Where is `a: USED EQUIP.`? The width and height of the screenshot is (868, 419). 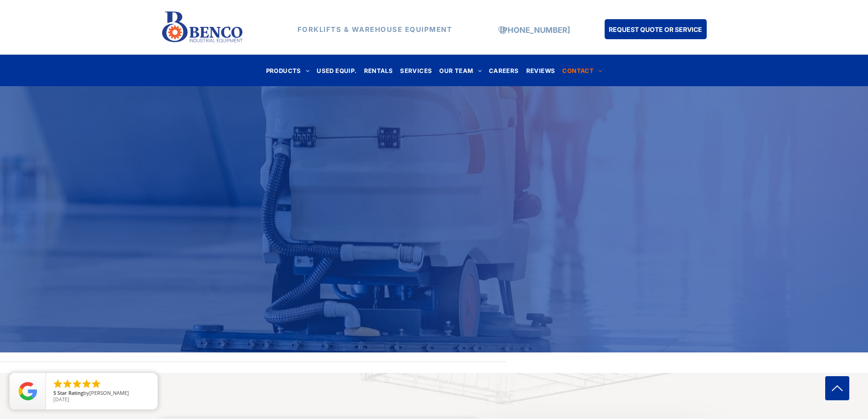 a: USED EQUIP. is located at coordinates (336, 70).